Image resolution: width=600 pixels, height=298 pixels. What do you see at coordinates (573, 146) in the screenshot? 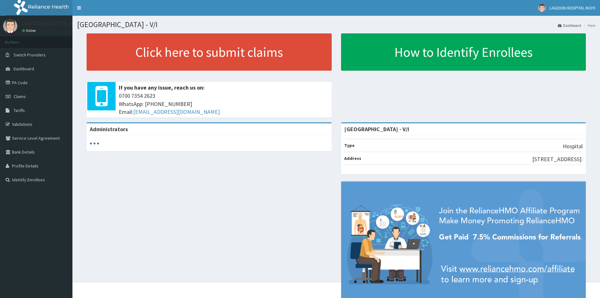
I see `p: Hospital` at bounding box center [573, 146].